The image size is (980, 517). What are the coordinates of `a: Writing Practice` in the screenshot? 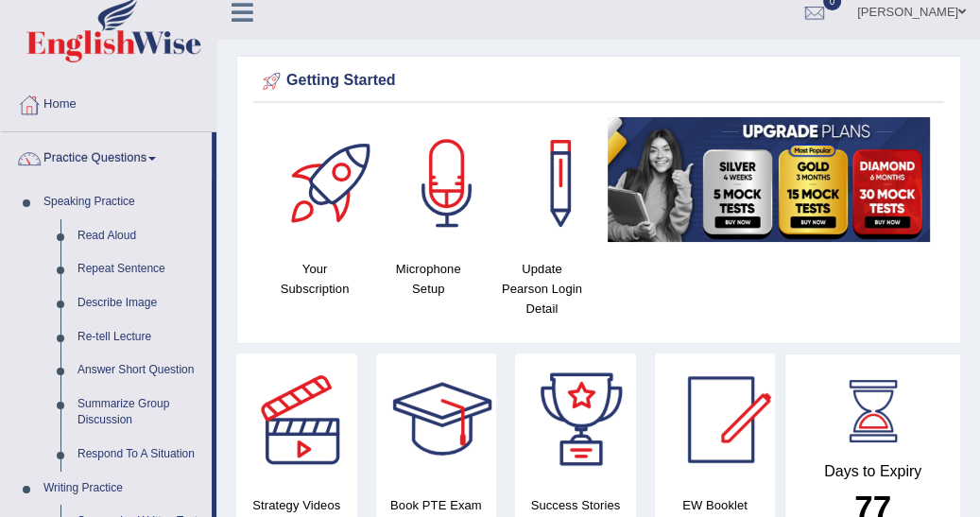 It's located at (123, 489).